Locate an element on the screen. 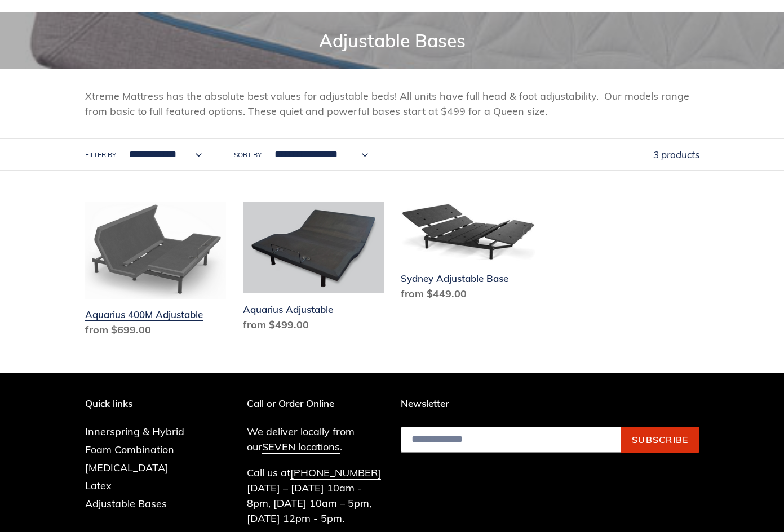  a: Latex is located at coordinates (98, 485).